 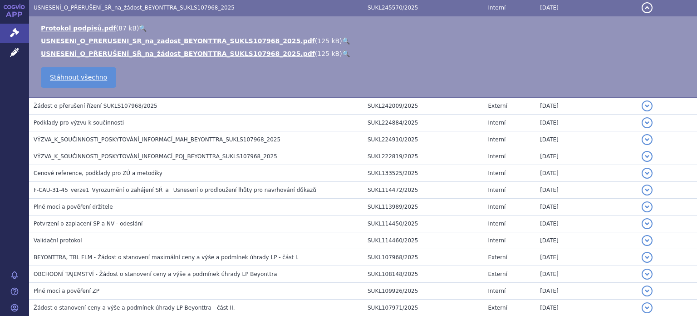 I want to click on td: SUKL107968/2025, so click(x=423, y=257).